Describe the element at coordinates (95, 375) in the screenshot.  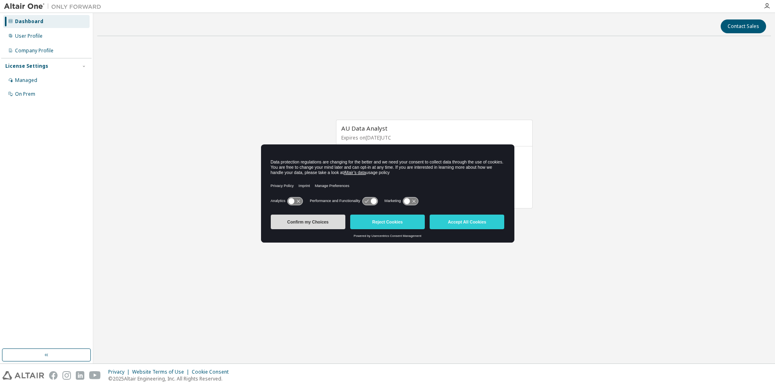
I see `img: youtube.svg` at that location.